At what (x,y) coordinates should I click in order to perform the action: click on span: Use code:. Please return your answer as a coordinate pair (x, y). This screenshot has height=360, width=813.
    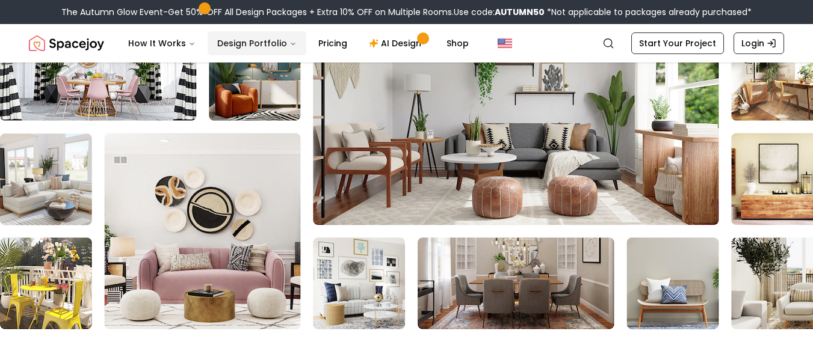
    Looking at the image, I should click on (499, 12).